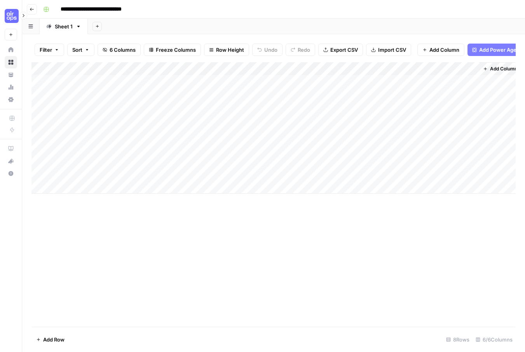  I want to click on button: What's new?, so click(11, 161).